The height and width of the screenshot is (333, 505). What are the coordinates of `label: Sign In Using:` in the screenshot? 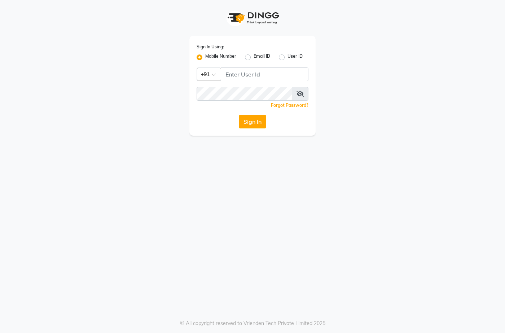 It's located at (210, 47).